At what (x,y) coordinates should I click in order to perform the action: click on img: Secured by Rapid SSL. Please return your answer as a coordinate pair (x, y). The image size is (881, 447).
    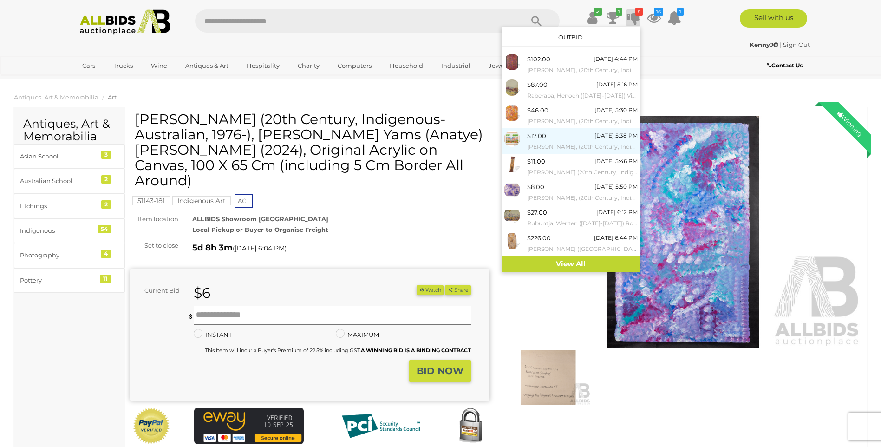
    Looking at the image, I should click on (471, 426).